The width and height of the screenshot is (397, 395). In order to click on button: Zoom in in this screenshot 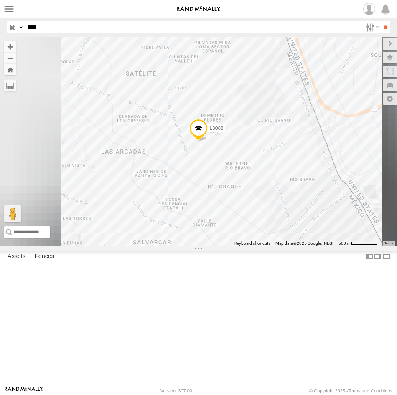, I will do `click(10, 46)`.